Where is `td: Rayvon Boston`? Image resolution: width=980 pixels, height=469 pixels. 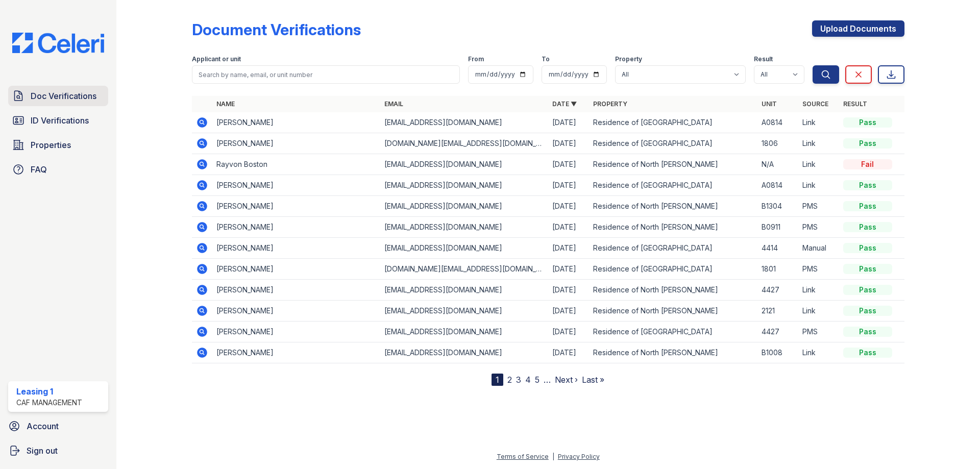 td: Rayvon Boston is located at coordinates (296, 164).